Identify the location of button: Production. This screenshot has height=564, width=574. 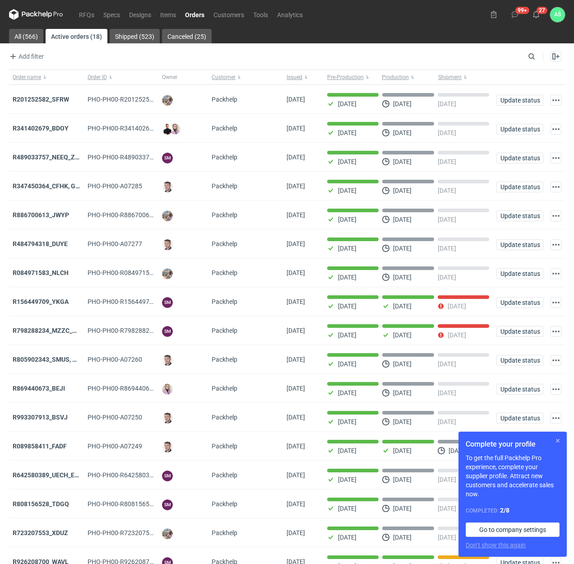
(408, 77).